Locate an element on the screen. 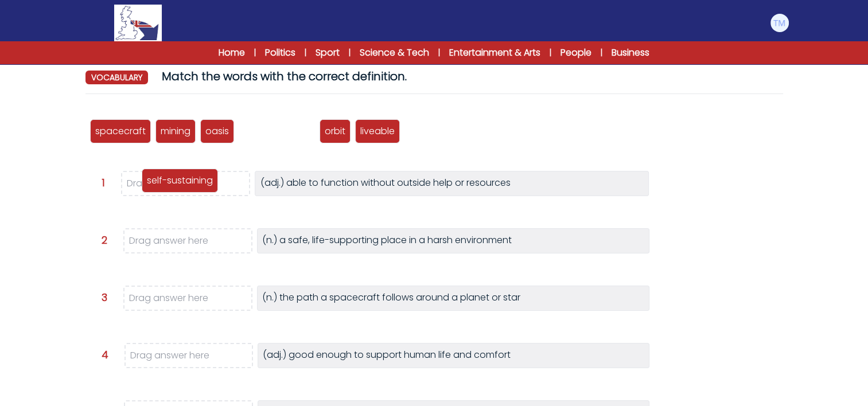 This screenshot has height=406, width=868. span: 4 is located at coordinates (105, 355).